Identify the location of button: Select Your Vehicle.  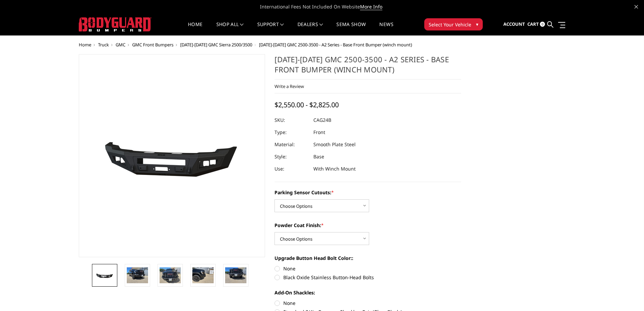
(453, 24).